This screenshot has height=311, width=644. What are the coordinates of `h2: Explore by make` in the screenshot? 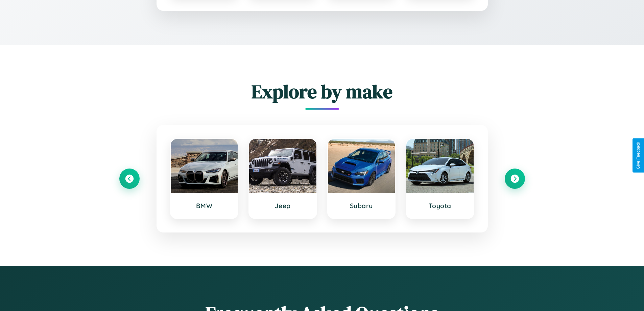 It's located at (323, 91).